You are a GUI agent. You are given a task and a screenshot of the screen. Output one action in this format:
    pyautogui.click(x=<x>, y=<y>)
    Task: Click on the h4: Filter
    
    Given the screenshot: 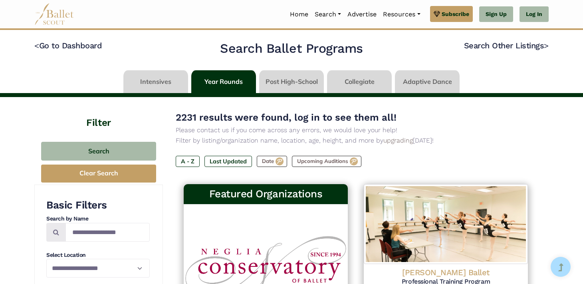 What is the action you would take?
    pyautogui.click(x=99, y=113)
    